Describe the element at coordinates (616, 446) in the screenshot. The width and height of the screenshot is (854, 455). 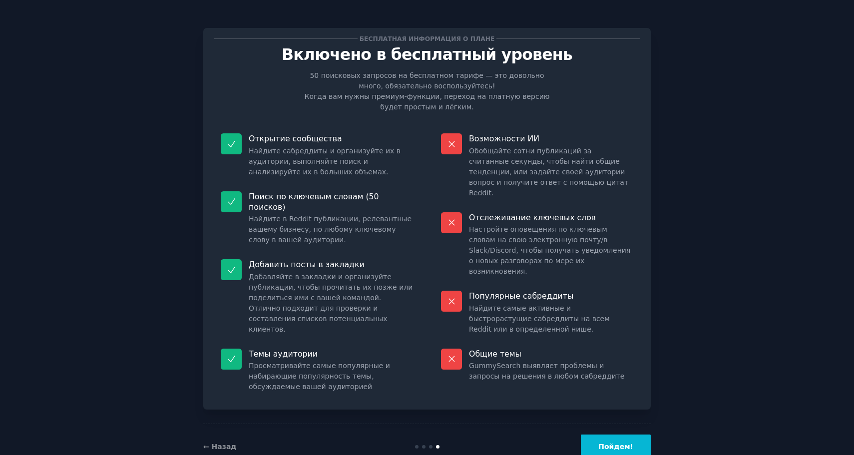
I see `font: Пойдем!` at that location.